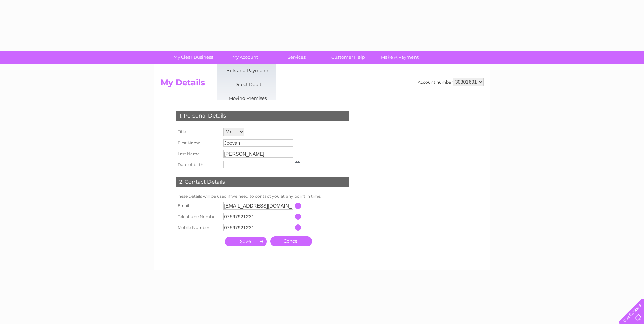  I want to click on div: 2. Contact Details, so click(263, 182).